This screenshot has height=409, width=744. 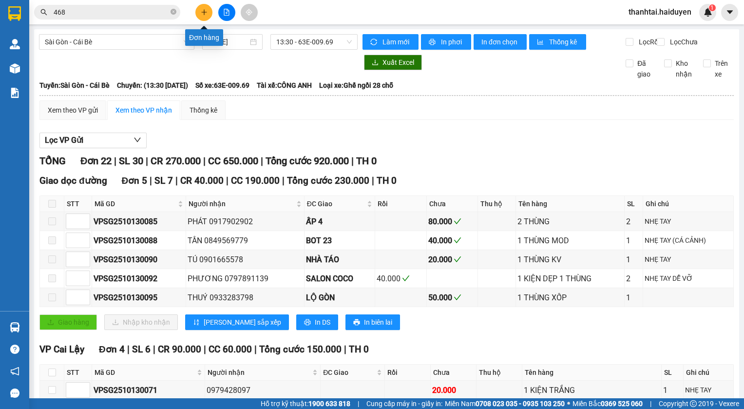 What do you see at coordinates (62, 349) in the screenshot?
I see `span: VP Cai Lậy` at bounding box center [62, 349].